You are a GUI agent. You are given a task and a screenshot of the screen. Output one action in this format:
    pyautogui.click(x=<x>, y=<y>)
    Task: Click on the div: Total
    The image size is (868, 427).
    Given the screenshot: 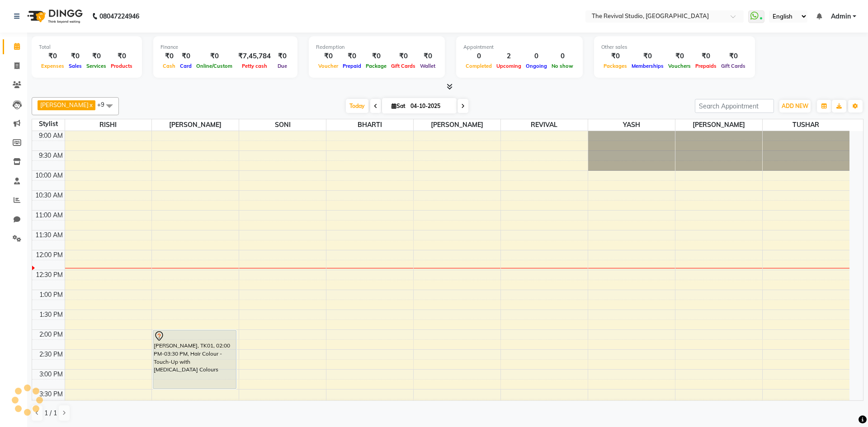 What is the action you would take?
    pyautogui.click(x=87, y=47)
    